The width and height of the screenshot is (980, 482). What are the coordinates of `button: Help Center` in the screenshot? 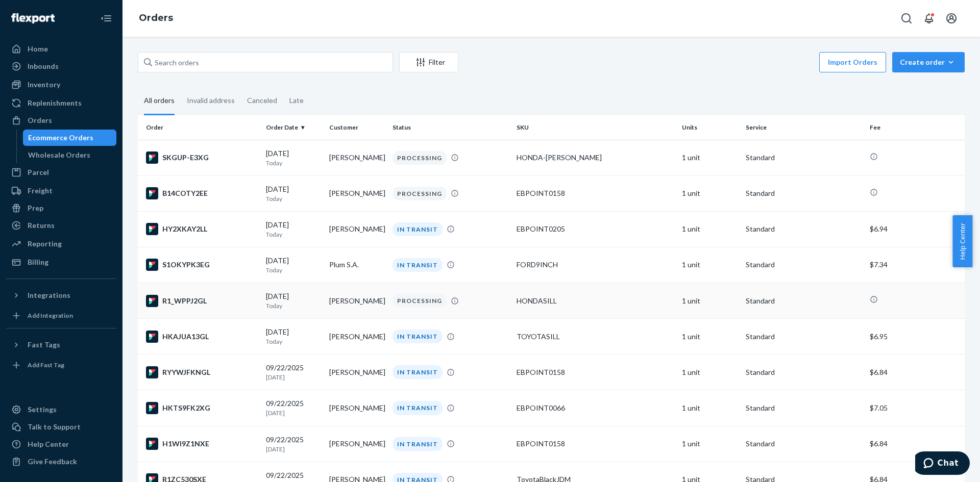 It's located at (962, 241).